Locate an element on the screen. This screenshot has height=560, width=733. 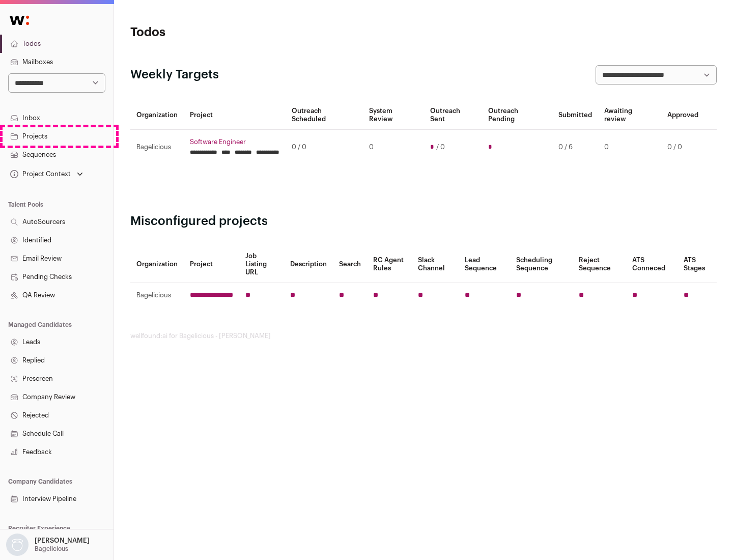
th: Approved is located at coordinates (682, 115).